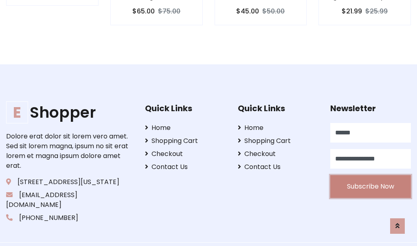 This screenshot has width=417, height=246. Describe the element at coordinates (248, 11) in the screenshot. I see `h6: $45.00` at that location.